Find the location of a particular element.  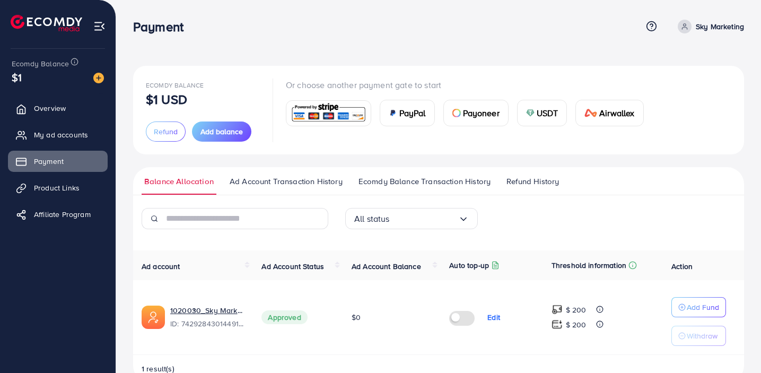

a: logo is located at coordinates (46, 23).